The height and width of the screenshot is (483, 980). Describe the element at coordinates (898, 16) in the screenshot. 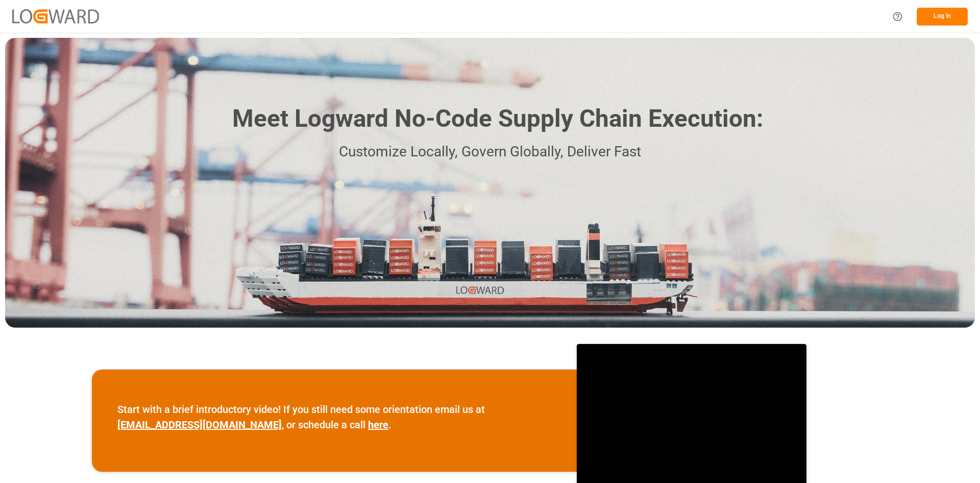

I see `button: Help Center` at that location.